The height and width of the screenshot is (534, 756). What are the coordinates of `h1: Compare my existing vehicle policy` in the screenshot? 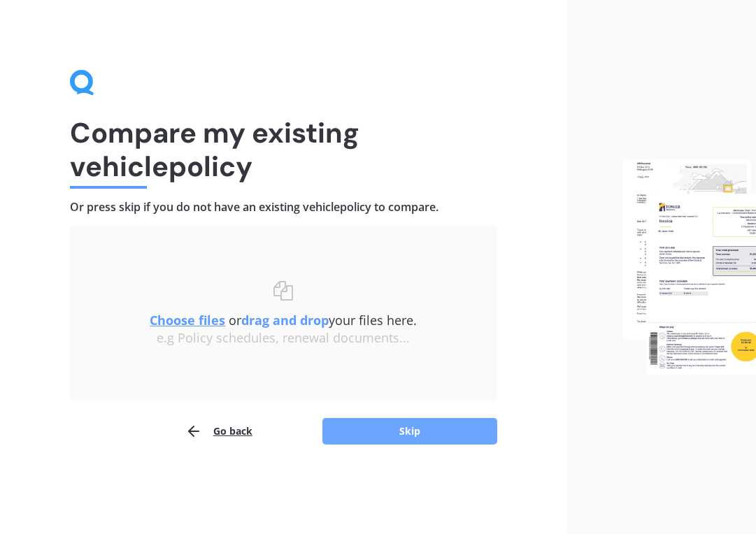 It's located at (284, 150).